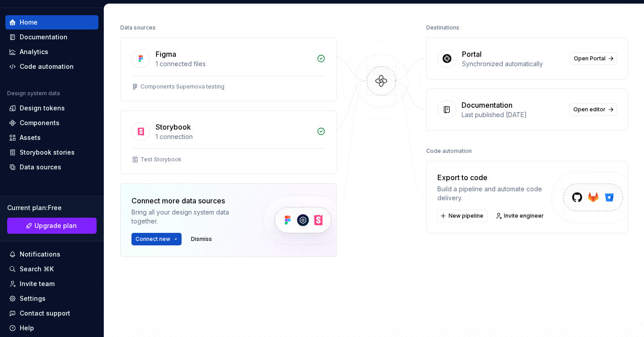 This screenshot has height=337, width=644. I want to click on span: Open Portal, so click(589, 59).